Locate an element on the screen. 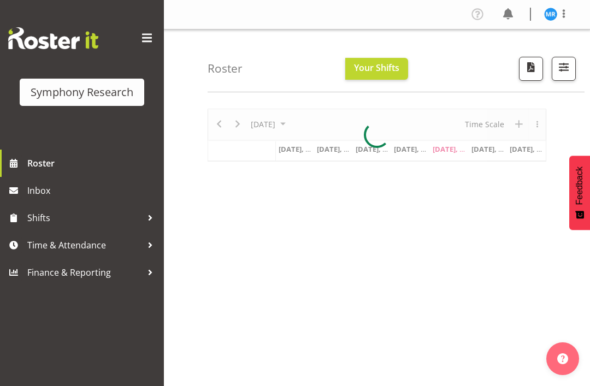  button: Filter Shifts is located at coordinates (563, 69).